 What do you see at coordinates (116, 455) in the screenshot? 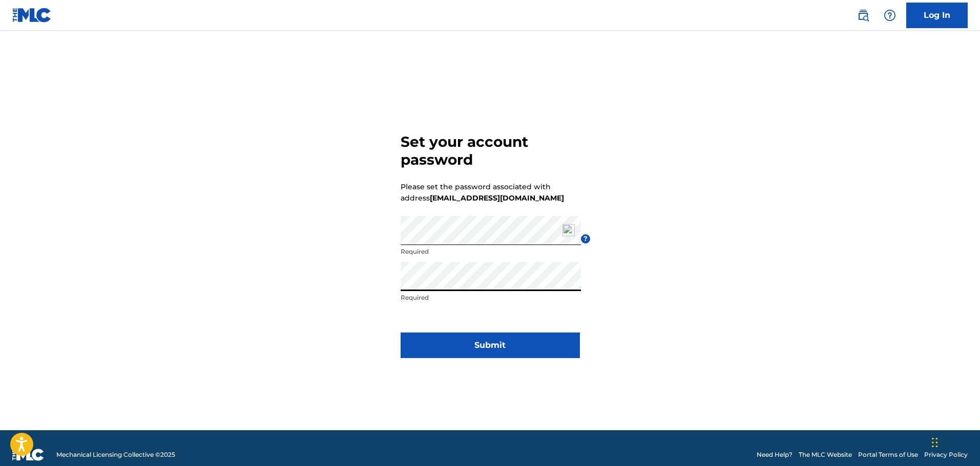
I see `span: Mechanical Licensing Collective © 2025` at bounding box center [116, 455].